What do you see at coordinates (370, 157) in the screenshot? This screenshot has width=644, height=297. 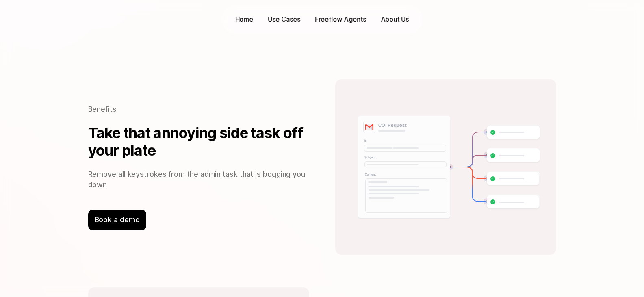 I see `p: Subject` at bounding box center [370, 157].